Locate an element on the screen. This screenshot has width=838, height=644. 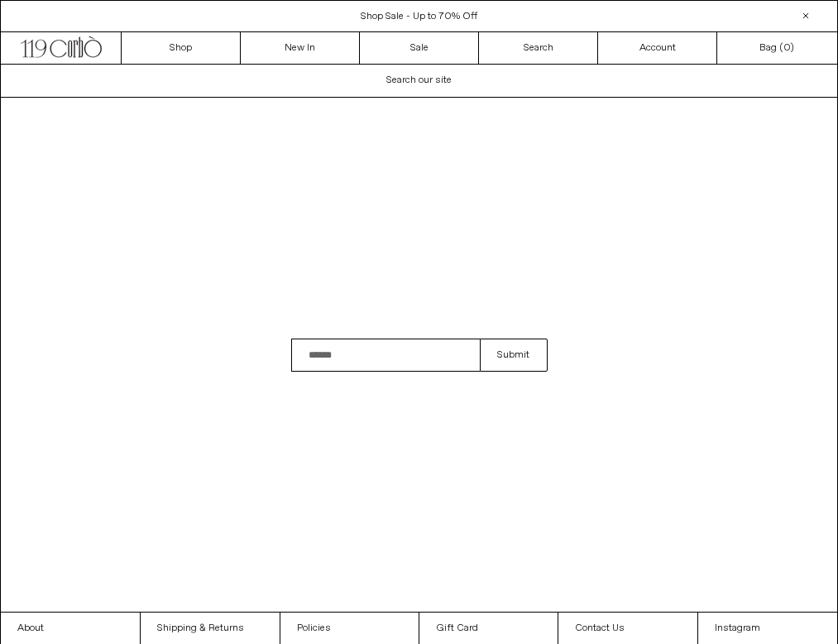
span: 0 is located at coordinates (786, 48).